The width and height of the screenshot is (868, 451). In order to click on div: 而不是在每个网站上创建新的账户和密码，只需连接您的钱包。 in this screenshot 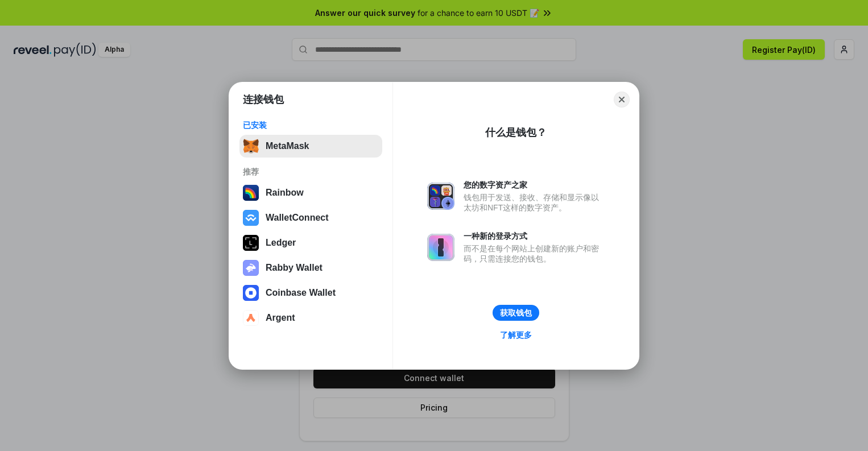, I will do `click(533, 254)`.